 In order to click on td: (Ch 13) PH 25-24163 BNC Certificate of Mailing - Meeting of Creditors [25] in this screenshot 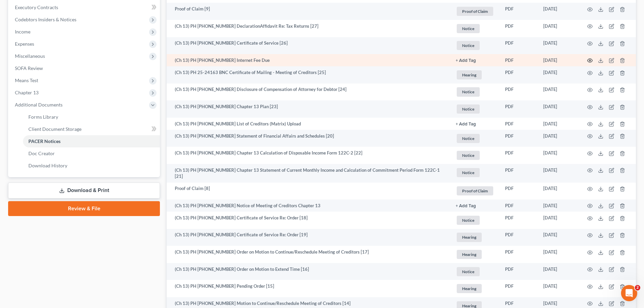, I will do `click(308, 75)`.